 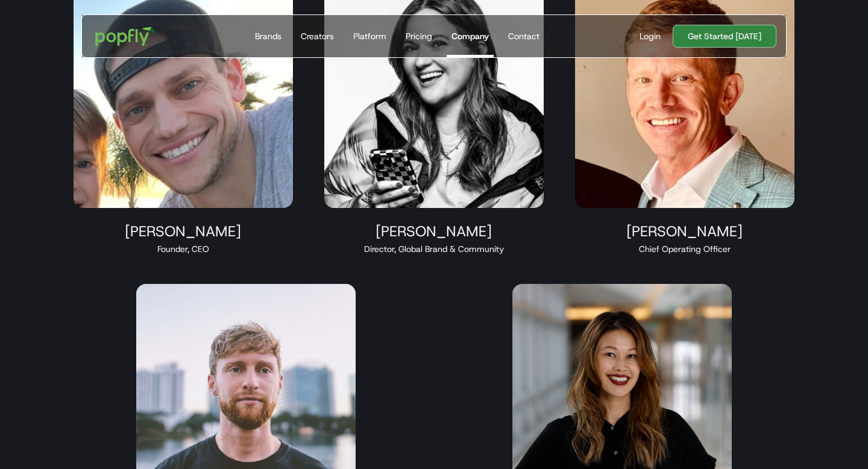 What do you see at coordinates (650, 36) in the screenshot?
I see `div: Login` at bounding box center [650, 36].